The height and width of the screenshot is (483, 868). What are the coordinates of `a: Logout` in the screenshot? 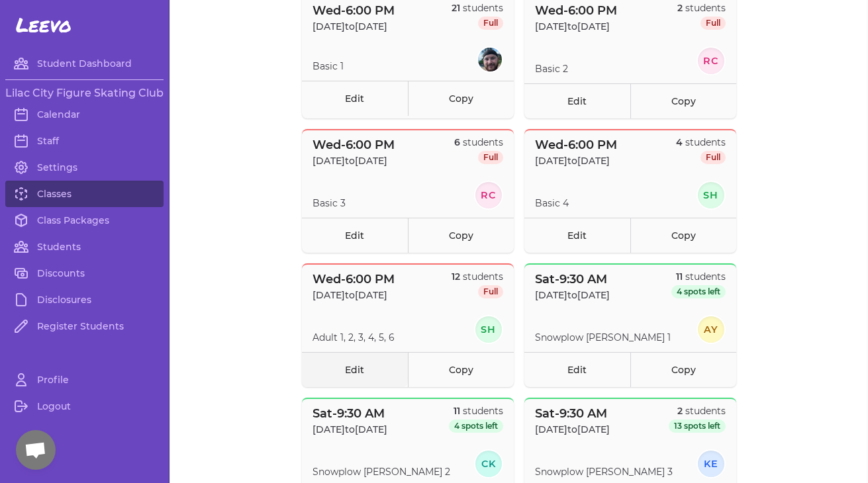 It's located at (84, 406).